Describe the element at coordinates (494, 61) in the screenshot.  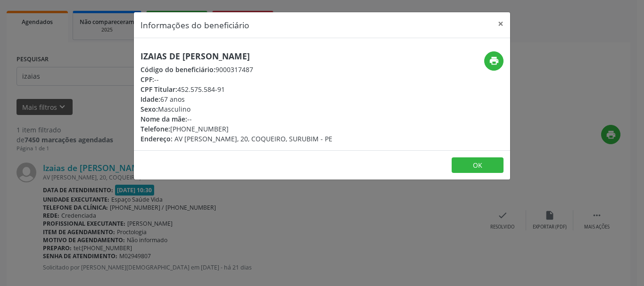
I see `i: print` at that location.